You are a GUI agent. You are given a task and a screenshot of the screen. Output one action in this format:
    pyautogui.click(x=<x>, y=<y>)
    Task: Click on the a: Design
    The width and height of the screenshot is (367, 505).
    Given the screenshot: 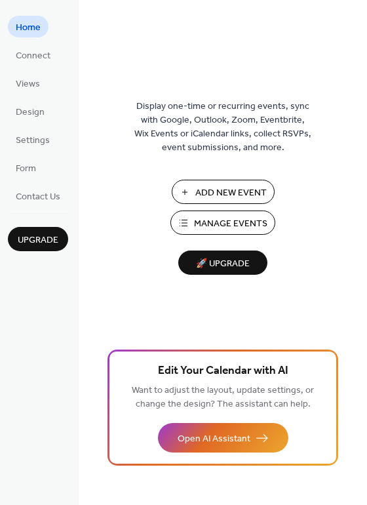 What is the action you would take?
    pyautogui.click(x=30, y=111)
    